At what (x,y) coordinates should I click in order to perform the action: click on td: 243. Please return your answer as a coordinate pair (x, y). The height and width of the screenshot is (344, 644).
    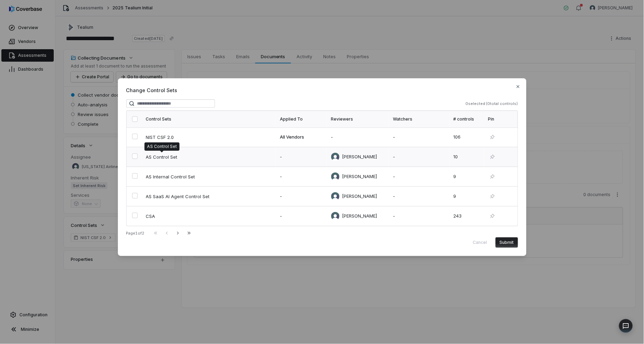
    Looking at the image, I should click on (467, 216).